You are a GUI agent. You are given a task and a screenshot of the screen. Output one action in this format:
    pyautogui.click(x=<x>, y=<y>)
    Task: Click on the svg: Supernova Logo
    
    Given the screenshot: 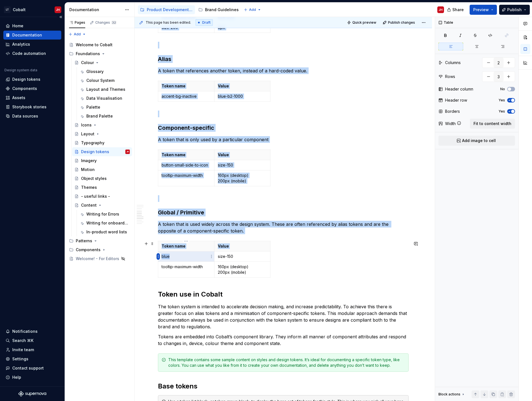 What is the action you would take?
    pyautogui.click(x=32, y=394)
    